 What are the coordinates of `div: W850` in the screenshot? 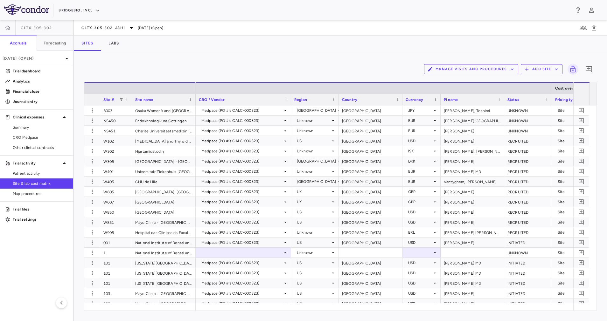 It's located at (116, 212).